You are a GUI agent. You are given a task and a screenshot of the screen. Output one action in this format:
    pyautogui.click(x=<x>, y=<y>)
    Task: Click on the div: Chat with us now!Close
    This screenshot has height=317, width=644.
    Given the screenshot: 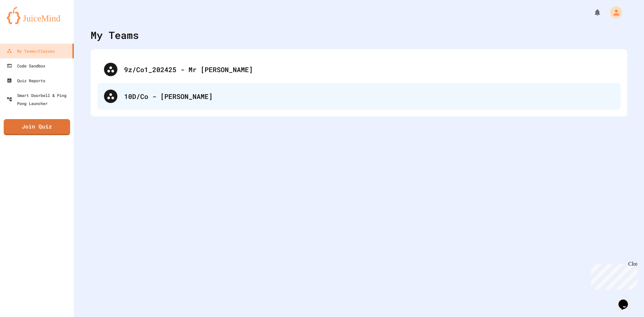 What is the action you would take?
    pyautogui.click(x=24, y=22)
    